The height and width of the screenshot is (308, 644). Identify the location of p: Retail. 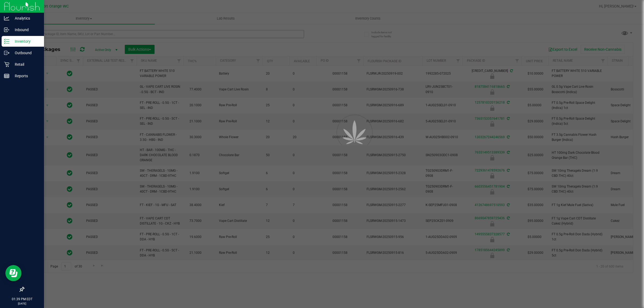
(26, 64).